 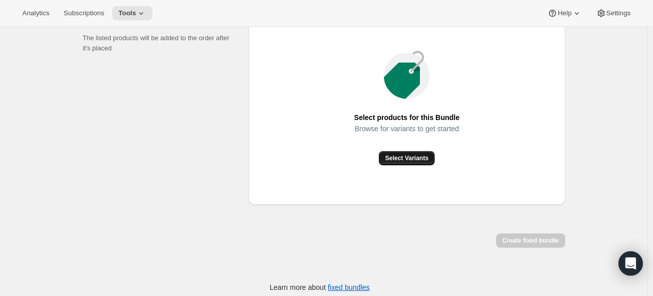 What do you see at coordinates (406, 128) in the screenshot?
I see `span: Browse for variants to get started` at bounding box center [406, 128].